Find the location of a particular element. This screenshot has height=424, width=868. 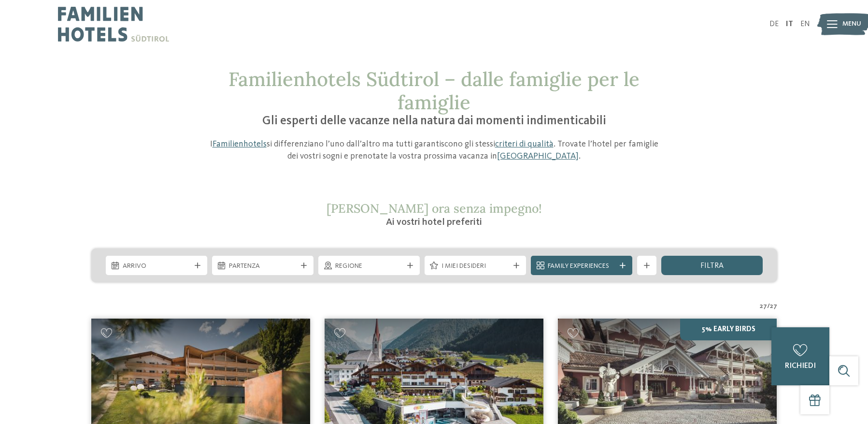

span: Partenza is located at coordinates (263, 266).